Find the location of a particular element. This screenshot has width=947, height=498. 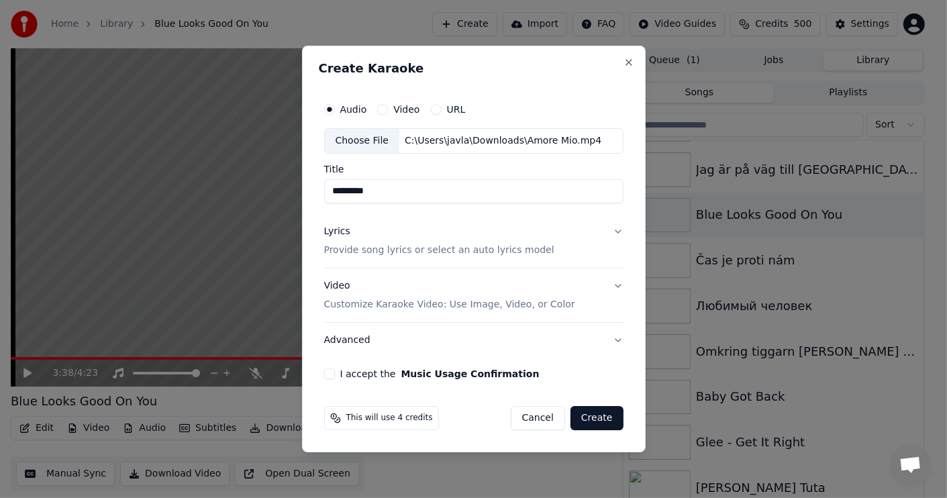

label: Title is located at coordinates (474, 169).